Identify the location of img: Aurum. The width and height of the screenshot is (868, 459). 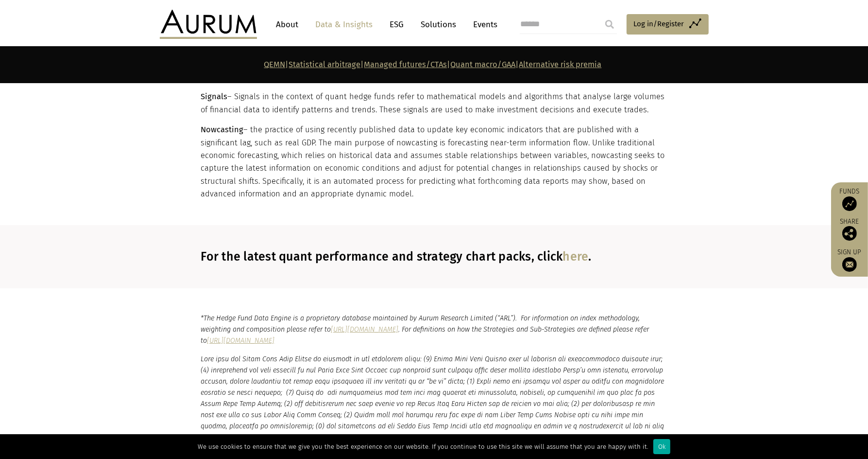
(208, 24).